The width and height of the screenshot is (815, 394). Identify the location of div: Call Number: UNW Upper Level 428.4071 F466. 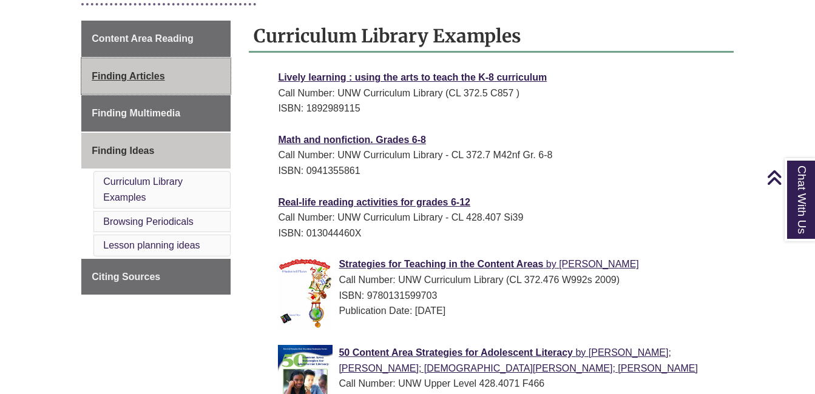
(500, 384).